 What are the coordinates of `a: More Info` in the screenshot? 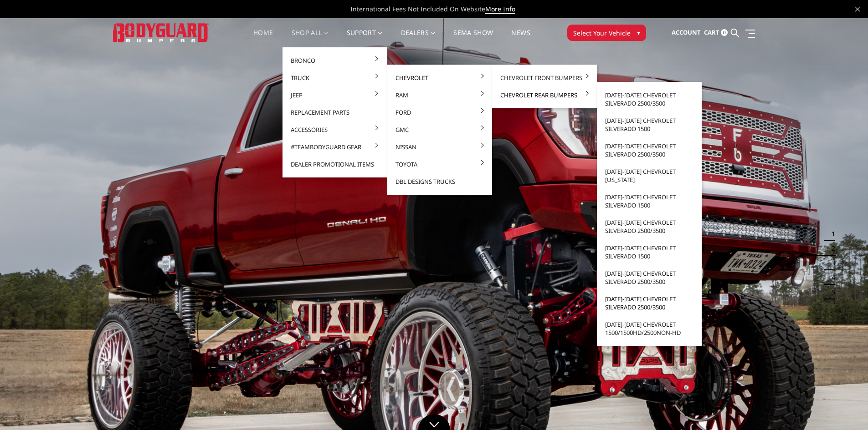 It's located at (501, 9).